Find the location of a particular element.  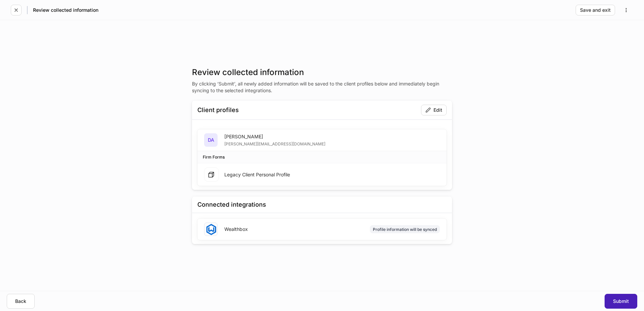

div: Client profiles is located at coordinates (218, 110).